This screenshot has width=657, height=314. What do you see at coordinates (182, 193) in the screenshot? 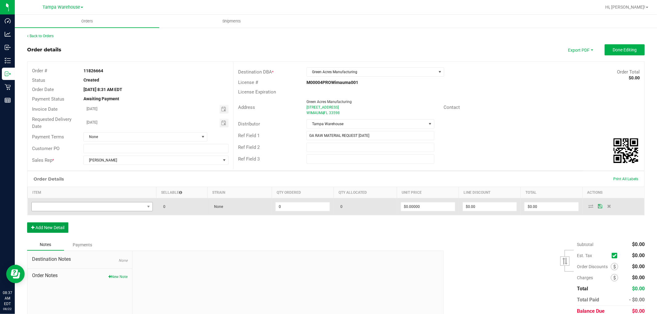
I see `th: Sellable` at bounding box center [182, 193].